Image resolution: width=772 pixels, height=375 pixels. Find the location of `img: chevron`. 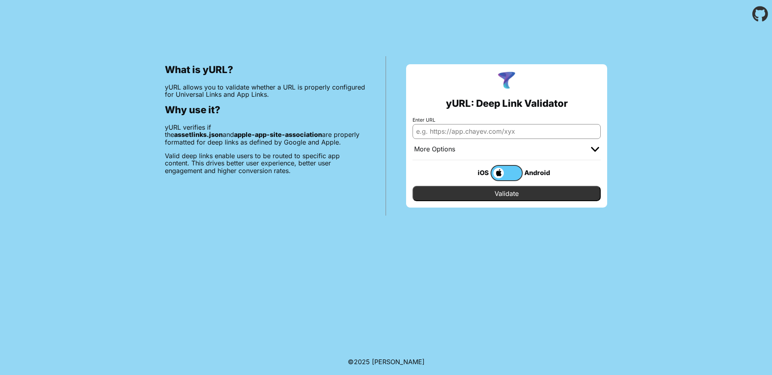

img: chevron is located at coordinates (595, 149).